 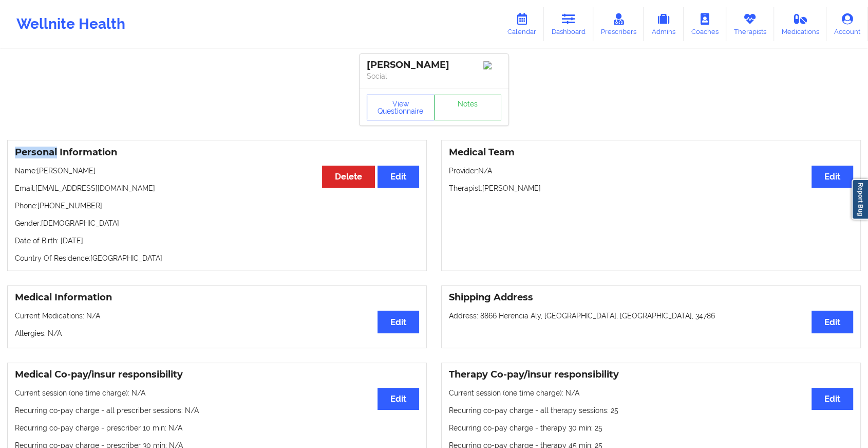 What do you see at coordinates (651, 428) in the screenshot?
I see `p: Recurring co-pay charge - therapy 30 min : 25` at bounding box center [651, 428].